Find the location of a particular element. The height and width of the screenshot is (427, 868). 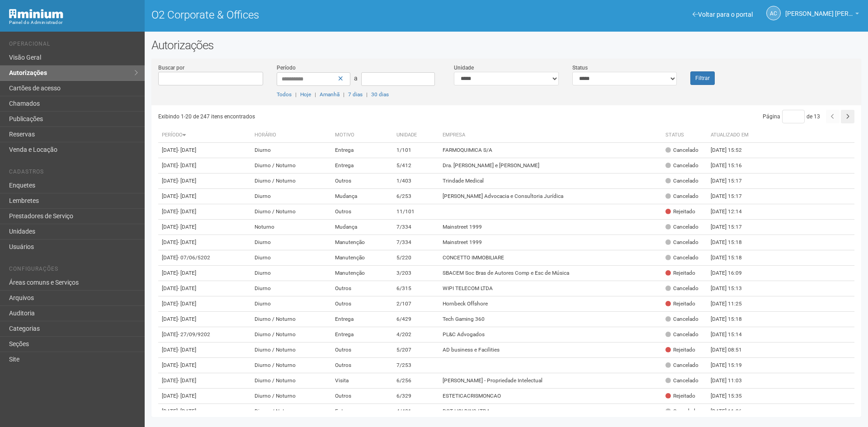

label: Unidade is located at coordinates (464, 68).